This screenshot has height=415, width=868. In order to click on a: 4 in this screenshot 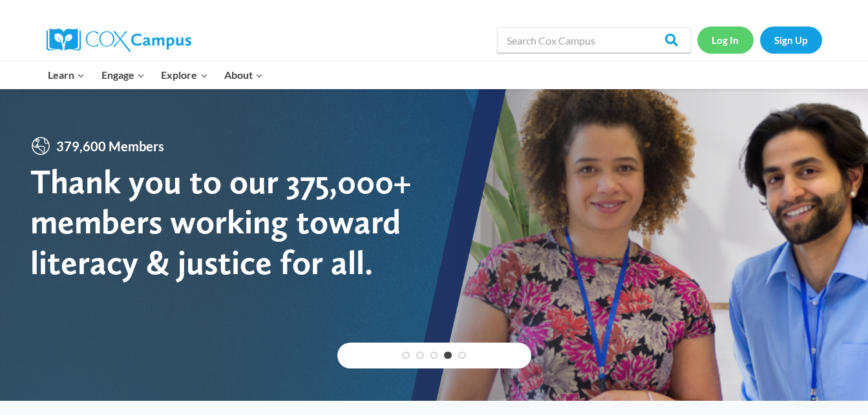, I will do `click(447, 355)`.